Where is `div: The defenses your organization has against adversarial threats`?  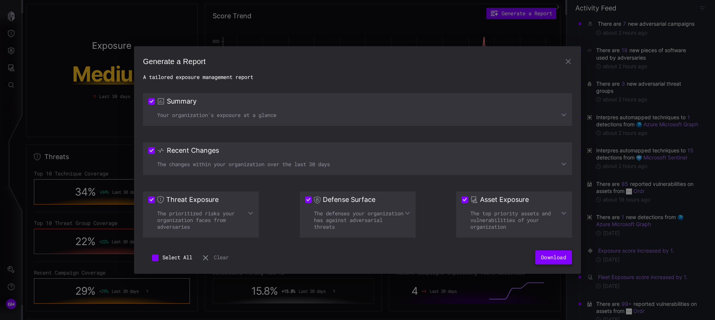 div: The defenses your organization has against adversarial threats is located at coordinates (357, 220).